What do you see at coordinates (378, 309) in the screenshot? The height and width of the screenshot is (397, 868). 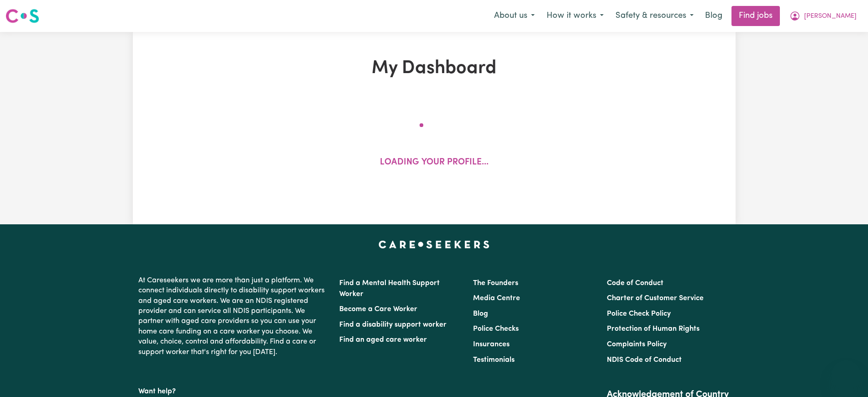 I see `a: Become a Care Worker` at bounding box center [378, 309].